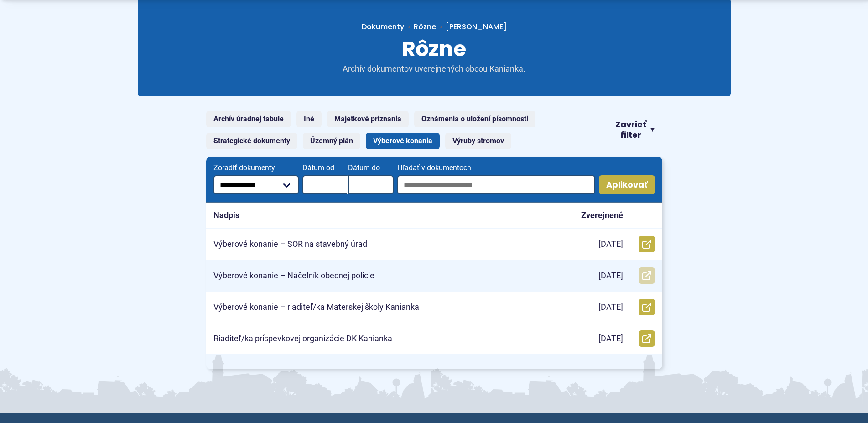 This screenshot has width=868, height=423. Describe the element at coordinates (496, 185) in the screenshot. I see `input: Hľadať v dokumentoch` at that location.